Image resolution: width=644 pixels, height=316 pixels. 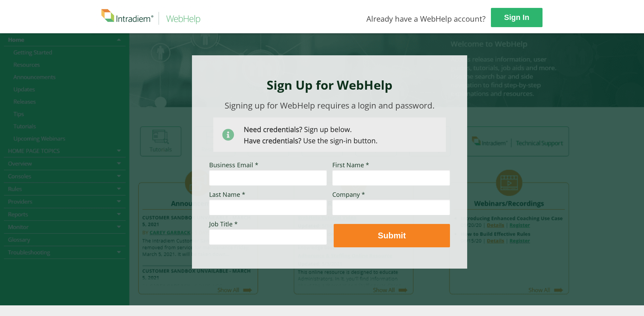 What do you see at coordinates (329, 105) in the screenshot?
I see `span: Signing up for WebHelp requires a login and password.` at bounding box center [329, 105].